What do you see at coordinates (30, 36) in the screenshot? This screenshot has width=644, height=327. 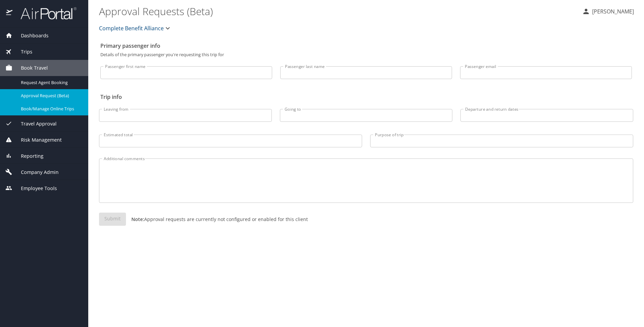 I see `span: Dashboards` at bounding box center [30, 36].